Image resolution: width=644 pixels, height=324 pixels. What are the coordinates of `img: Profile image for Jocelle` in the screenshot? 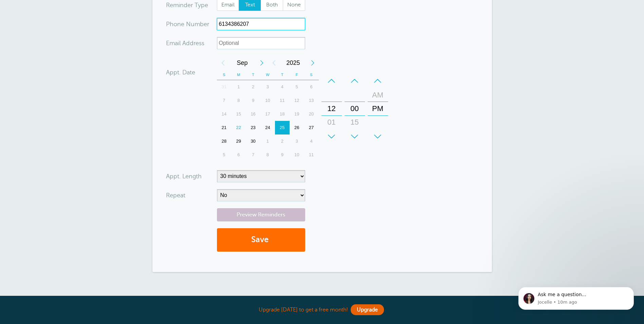 It's located at (21, 18).